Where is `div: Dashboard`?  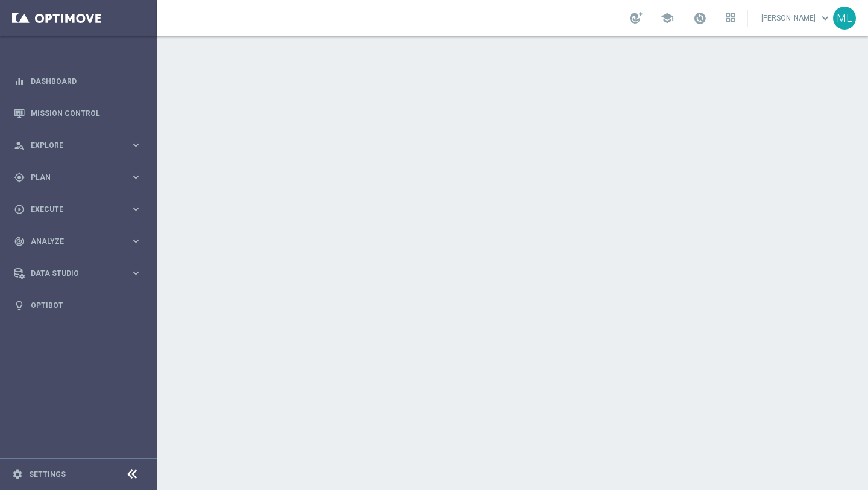
div: Dashboard is located at coordinates (78, 81).